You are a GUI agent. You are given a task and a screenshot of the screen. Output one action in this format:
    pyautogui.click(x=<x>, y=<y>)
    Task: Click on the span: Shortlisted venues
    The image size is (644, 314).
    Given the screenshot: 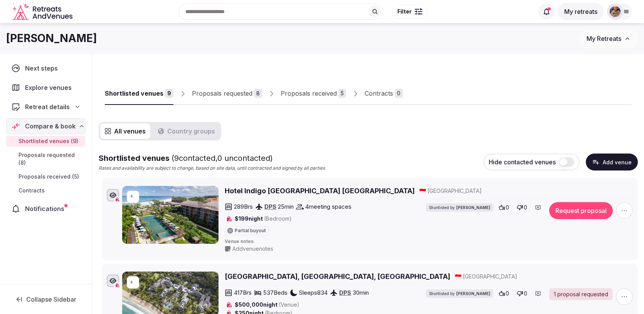 What is the action you would take?
    pyautogui.click(x=186, y=158)
    